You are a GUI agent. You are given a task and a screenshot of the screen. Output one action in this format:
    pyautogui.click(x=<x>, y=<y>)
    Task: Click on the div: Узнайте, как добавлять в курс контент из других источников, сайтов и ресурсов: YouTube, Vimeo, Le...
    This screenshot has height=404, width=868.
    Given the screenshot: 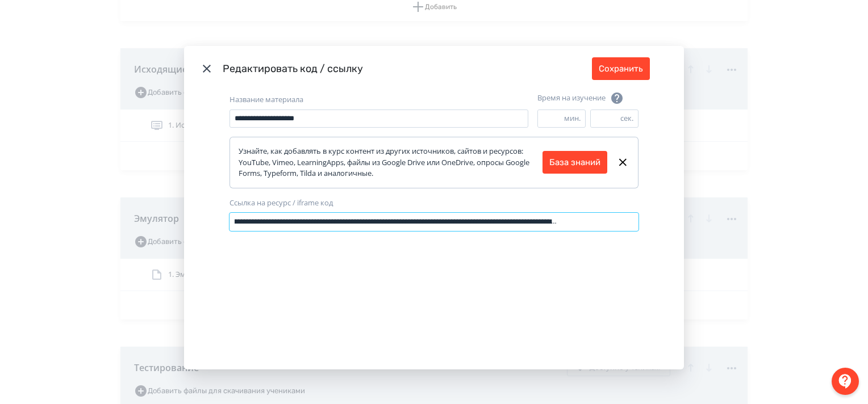 What is the action you would take?
    pyautogui.click(x=390, y=162)
    